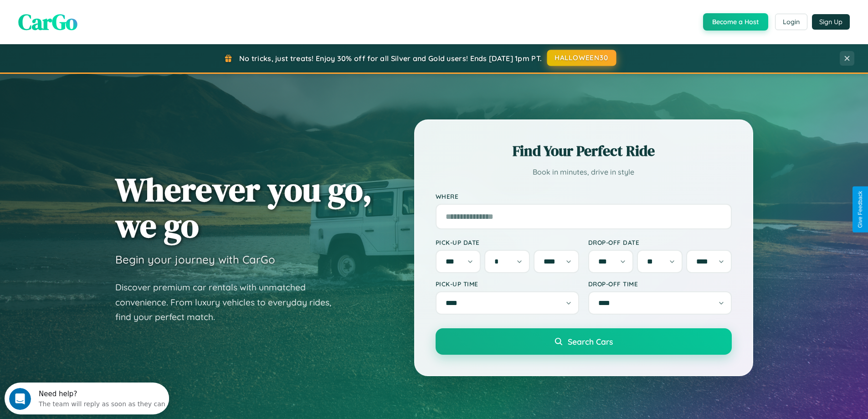 Image resolution: width=868 pixels, height=419 pixels. I want to click on h3: Begin your journey with CarGo, so click(195, 260).